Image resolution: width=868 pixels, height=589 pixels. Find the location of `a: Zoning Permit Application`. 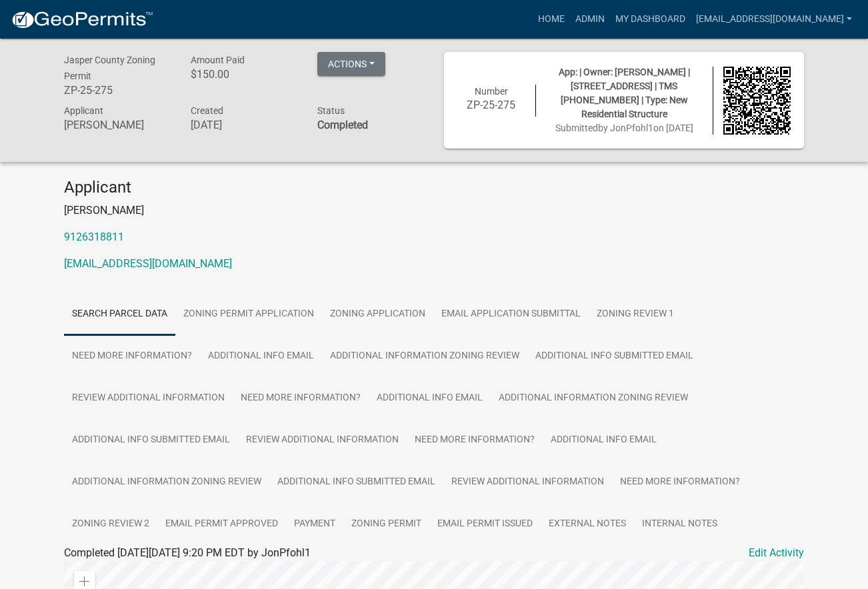

a: Zoning Permit Application is located at coordinates (249, 314).